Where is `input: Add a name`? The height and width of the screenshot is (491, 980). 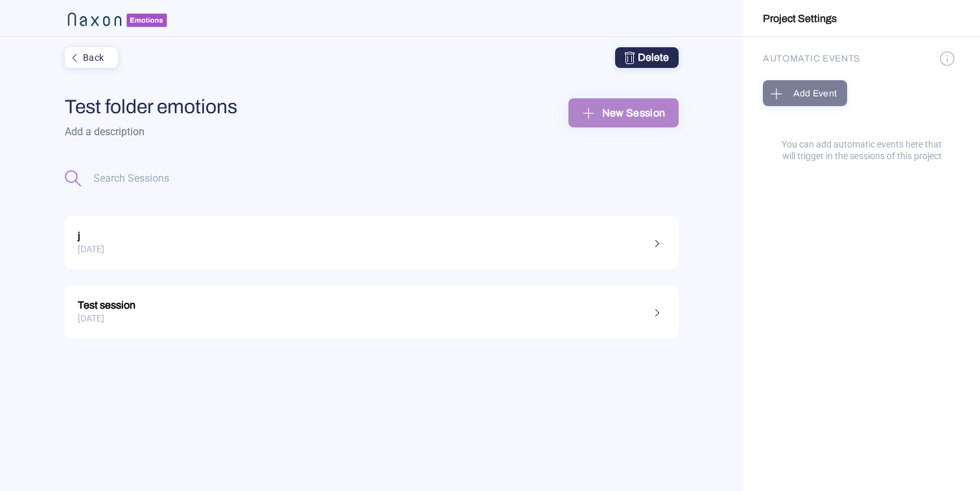
input: Add a name is located at coordinates (269, 106).